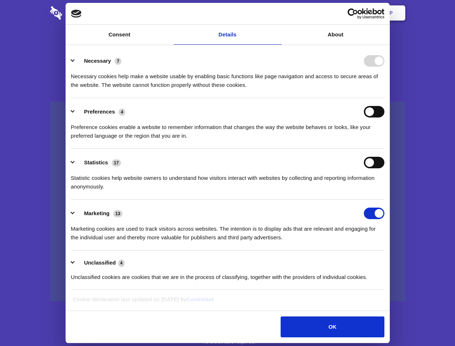 This screenshot has width=455, height=346. What do you see at coordinates (228, 274) in the screenshot?
I see `div: Unclassified cookies are cookies that we are in the process of classifying, together with the pro...` at bounding box center [228, 274].